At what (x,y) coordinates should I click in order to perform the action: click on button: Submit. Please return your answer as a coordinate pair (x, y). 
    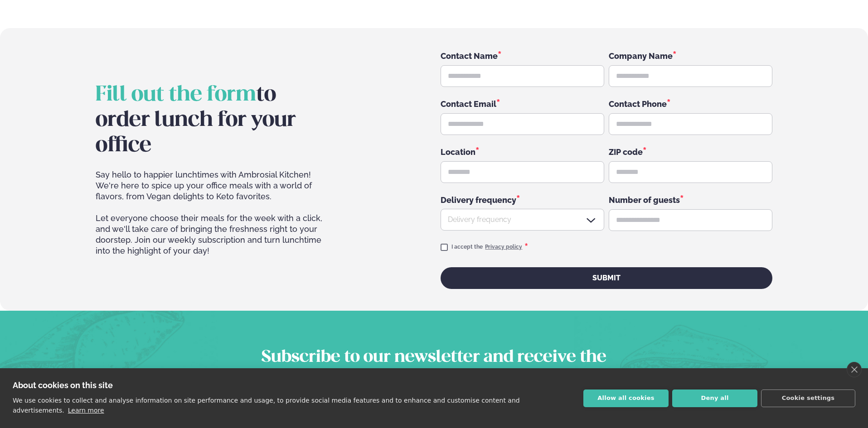
    Looking at the image, I should click on (606, 278).